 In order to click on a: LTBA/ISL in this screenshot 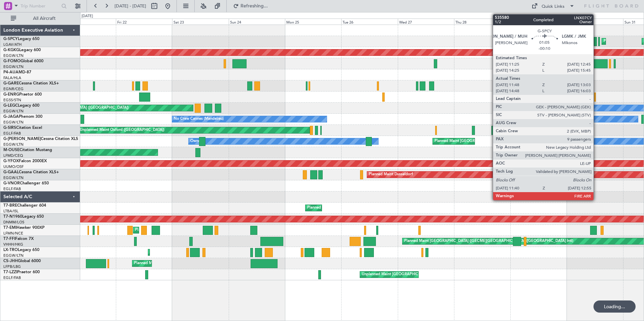, I will do `click(11, 211)`.